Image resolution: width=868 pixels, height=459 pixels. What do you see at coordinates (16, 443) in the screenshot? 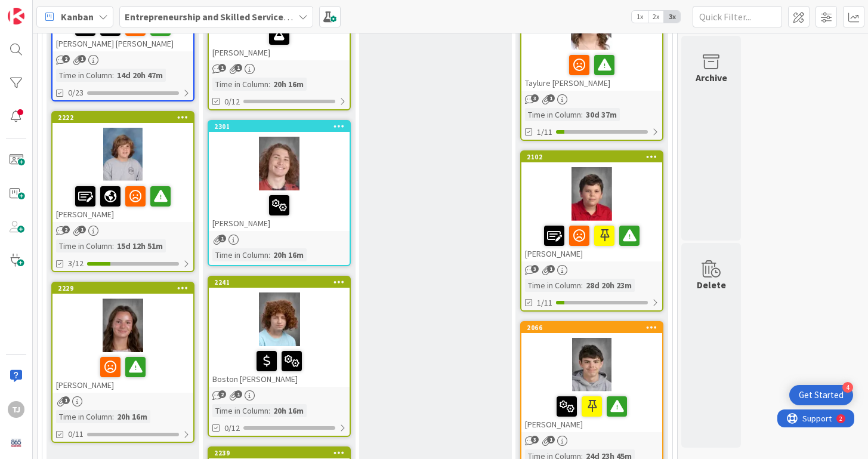
I see `img: avatar` at bounding box center [16, 443].